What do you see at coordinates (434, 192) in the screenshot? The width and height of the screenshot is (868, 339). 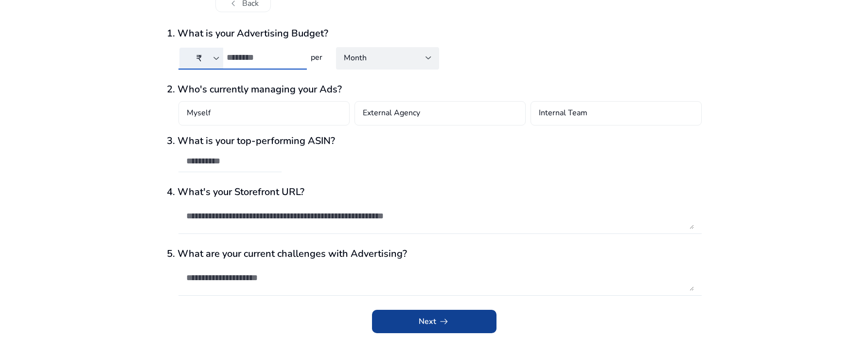 I see `h3: 4. What's your Storefront URL?` at bounding box center [434, 192].